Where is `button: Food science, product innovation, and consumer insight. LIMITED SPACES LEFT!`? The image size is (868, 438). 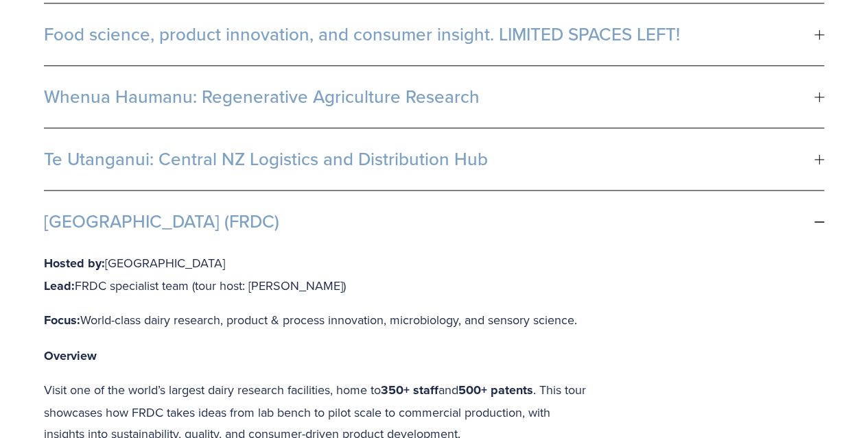
button: Food science, product innovation, and consumer insight. LIMITED SPACES LEFT! is located at coordinates (434, 34).